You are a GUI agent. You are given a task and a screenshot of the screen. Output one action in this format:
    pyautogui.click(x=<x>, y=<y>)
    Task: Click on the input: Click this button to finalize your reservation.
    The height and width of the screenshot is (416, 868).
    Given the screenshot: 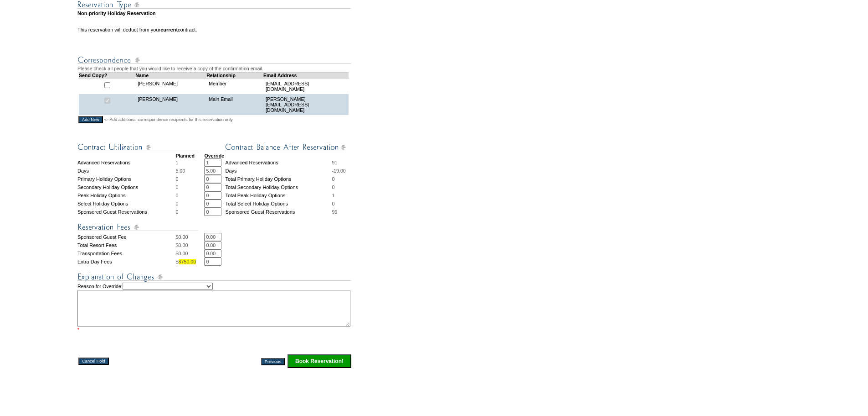 What is the action you would take?
    pyautogui.click(x=320, y=361)
    